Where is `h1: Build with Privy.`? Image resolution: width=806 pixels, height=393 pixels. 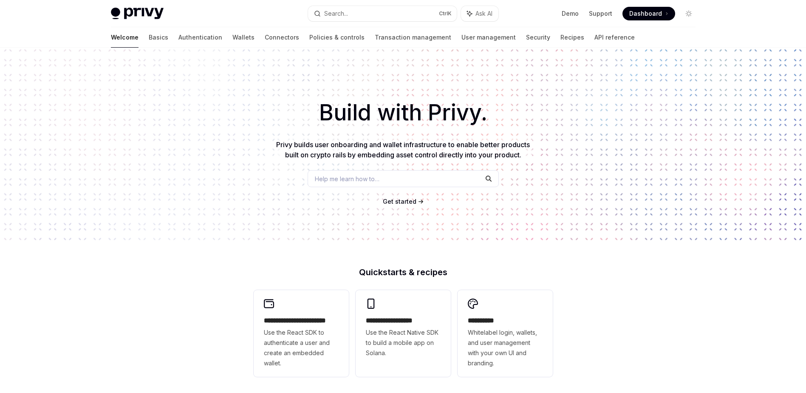
h1: Build with Privy. is located at coordinates (403, 113).